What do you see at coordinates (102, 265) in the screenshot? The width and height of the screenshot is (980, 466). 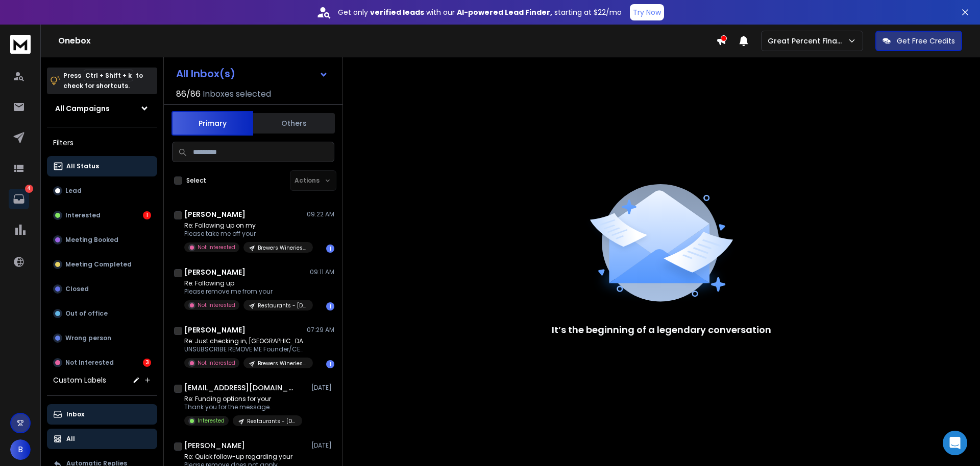 I see `button: Meeting Completed` at bounding box center [102, 265].